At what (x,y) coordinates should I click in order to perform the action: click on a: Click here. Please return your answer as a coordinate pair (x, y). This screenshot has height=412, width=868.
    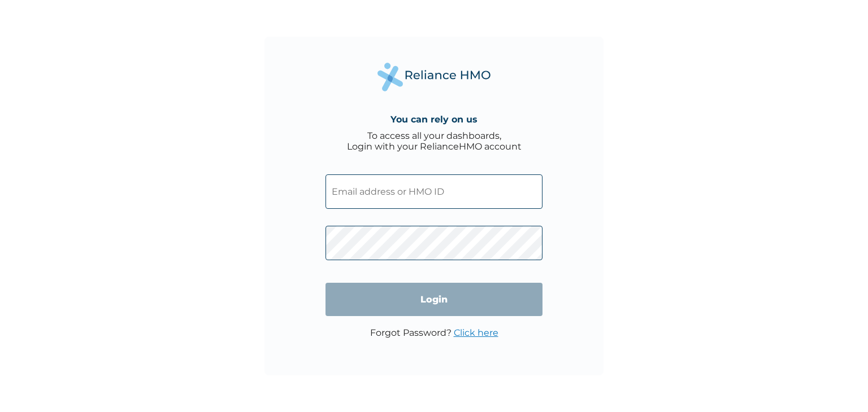
    Looking at the image, I should click on (476, 333).